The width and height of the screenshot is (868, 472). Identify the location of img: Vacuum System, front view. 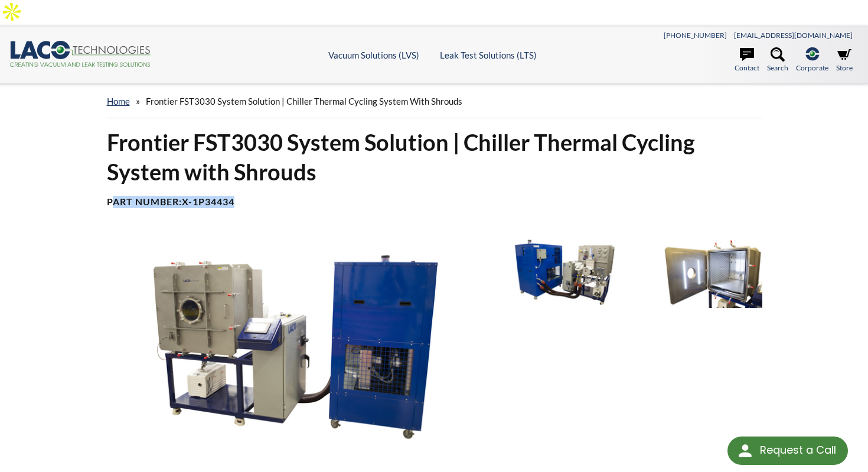
(565, 272).